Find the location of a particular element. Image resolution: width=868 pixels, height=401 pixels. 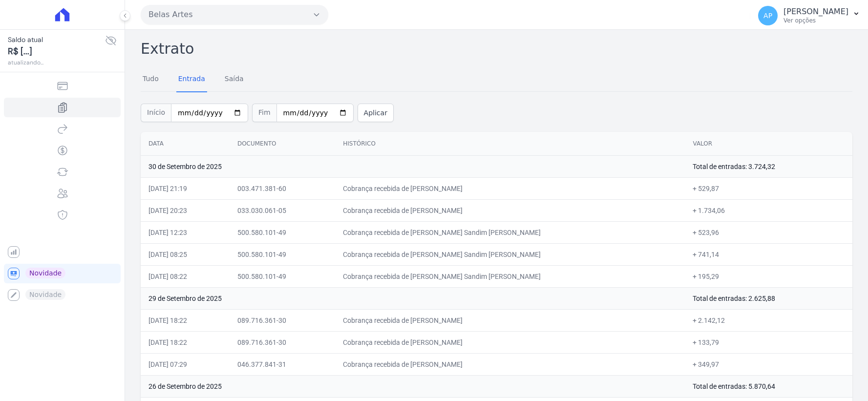

td: + 523,96 is located at coordinates (768, 232).